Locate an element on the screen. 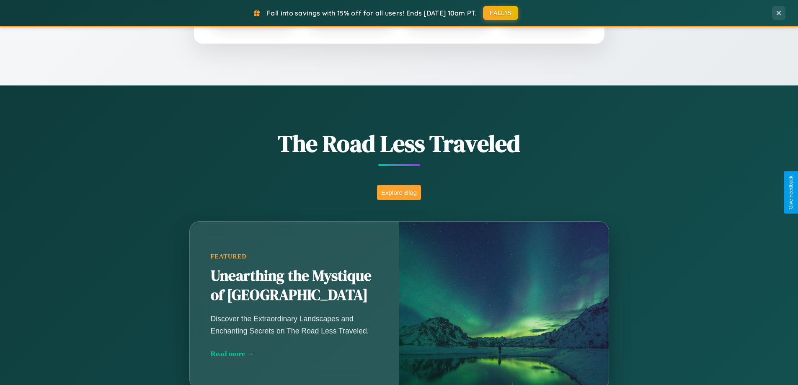 This screenshot has height=385, width=798. div: Give Feedback is located at coordinates (791, 192).